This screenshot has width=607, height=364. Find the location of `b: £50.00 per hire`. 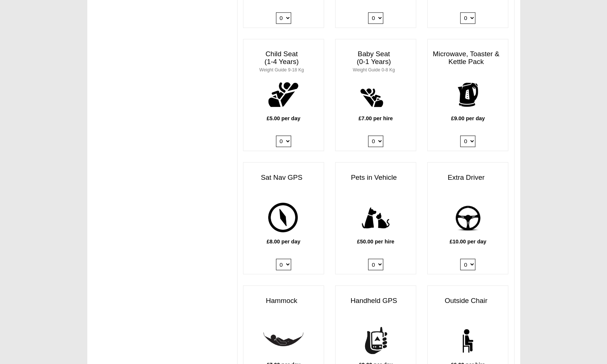

b: £50.00 per hire is located at coordinates (375, 241).